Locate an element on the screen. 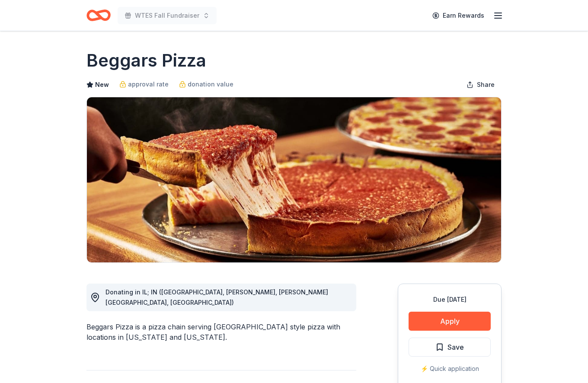 The image size is (588, 383). span: WTES Fall Fundraiser is located at coordinates (167, 15).